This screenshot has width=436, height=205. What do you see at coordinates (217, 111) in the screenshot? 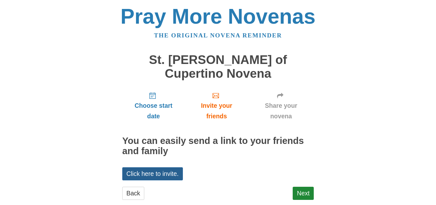
I see `span: Invite your friends` at bounding box center [217, 111].